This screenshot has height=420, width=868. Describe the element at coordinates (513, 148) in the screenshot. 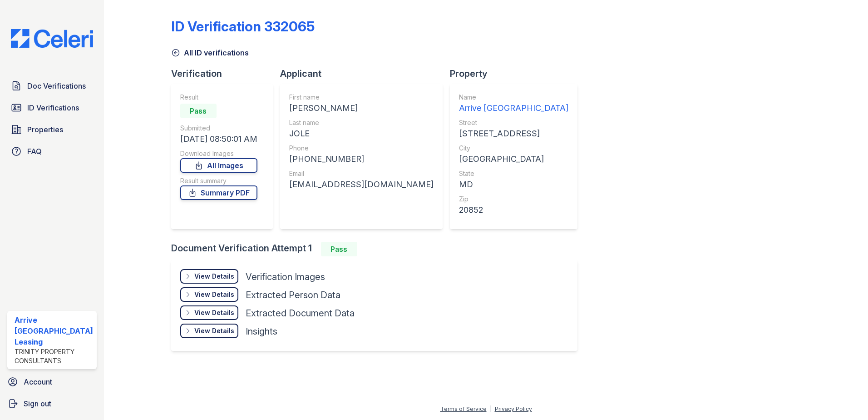

I see `div: City` at that location.